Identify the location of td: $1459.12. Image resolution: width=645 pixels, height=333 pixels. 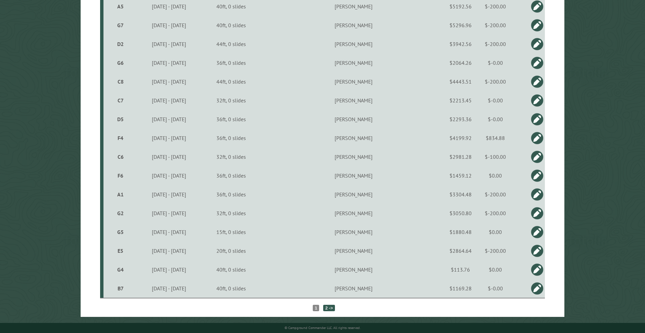
(460, 176).